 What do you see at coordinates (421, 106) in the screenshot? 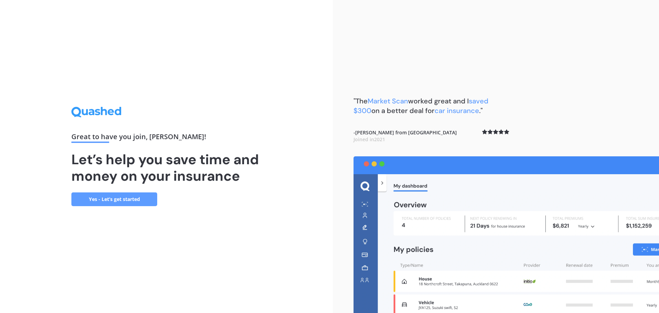
I see `span: saved $300` at bounding box center [421, 106].